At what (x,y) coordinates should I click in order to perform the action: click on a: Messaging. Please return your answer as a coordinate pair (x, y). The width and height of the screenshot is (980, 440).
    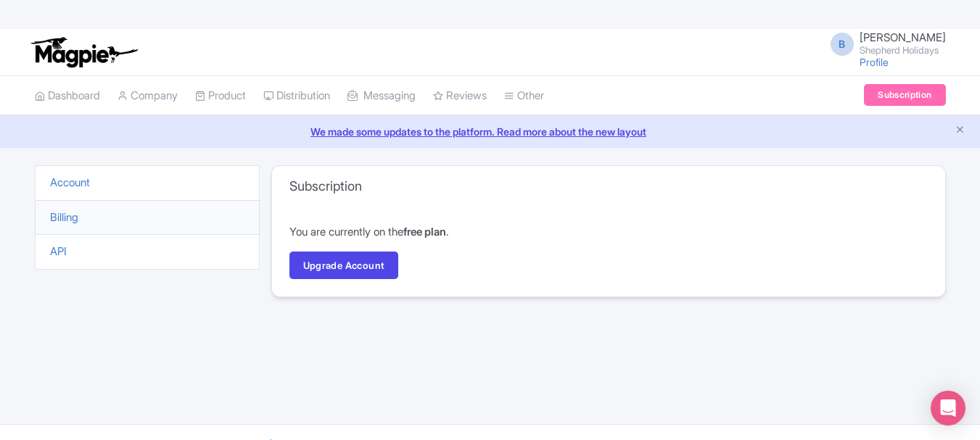
    Looking at the image, I should click on (382, 96).